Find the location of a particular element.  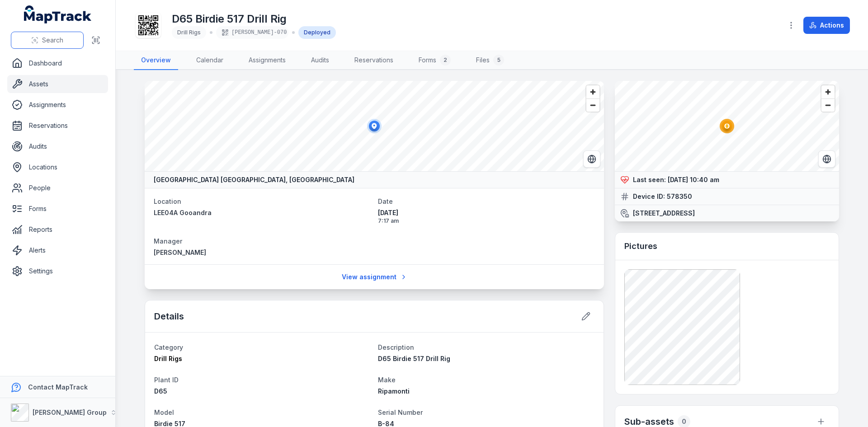

div: Deployed is located at coordinates (317, 33).